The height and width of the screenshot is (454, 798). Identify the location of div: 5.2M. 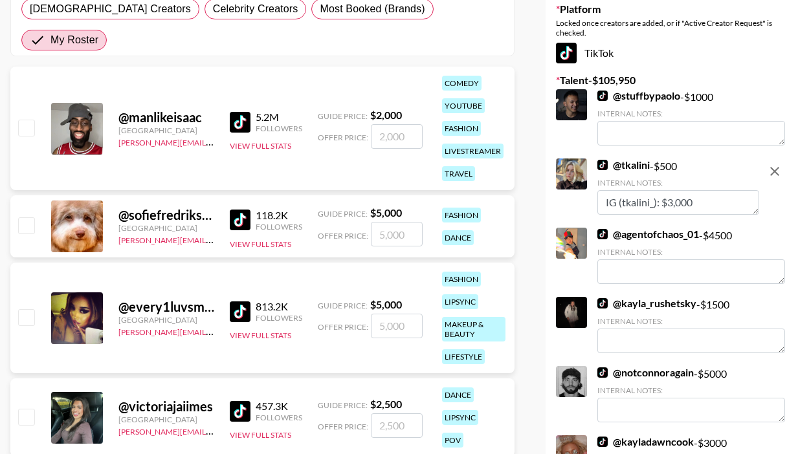
(279, 117).